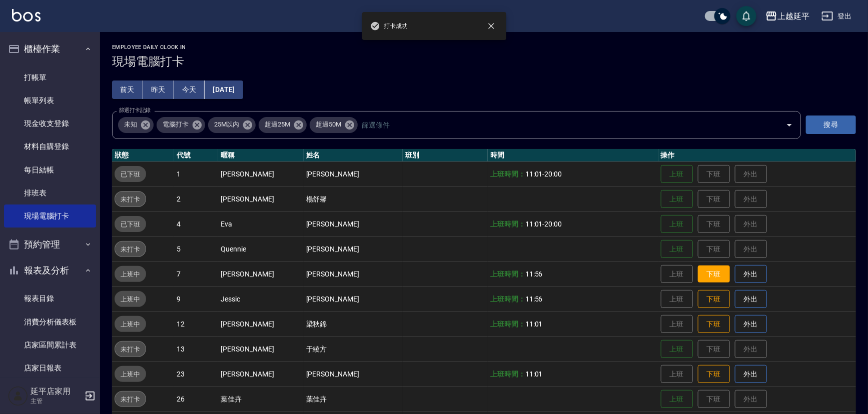 This screenshot has width=868, height=414. Describe the element at coordinates (573, 155) in the screenshot. I see `th: 時間` at that location.